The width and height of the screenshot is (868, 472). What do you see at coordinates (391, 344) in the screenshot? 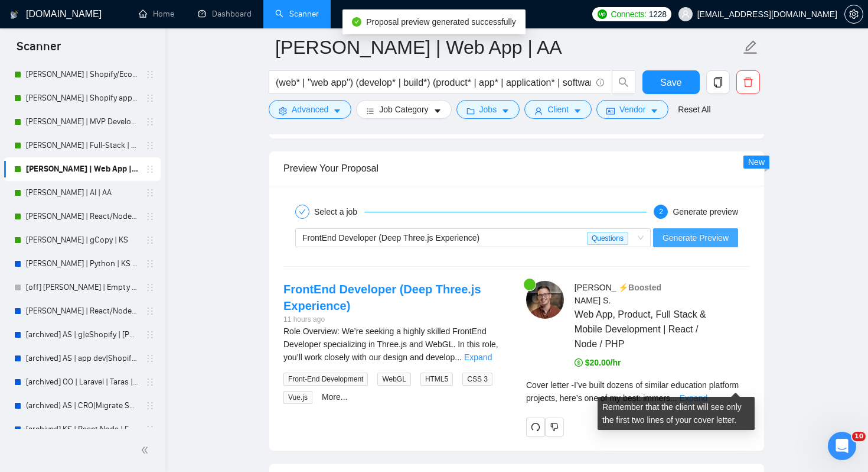
I see `span: Role Overview: We’re seeking a highly skilled FrontEnd Developer specializing in Three.js and Web...` at bounding box center [391, 344].